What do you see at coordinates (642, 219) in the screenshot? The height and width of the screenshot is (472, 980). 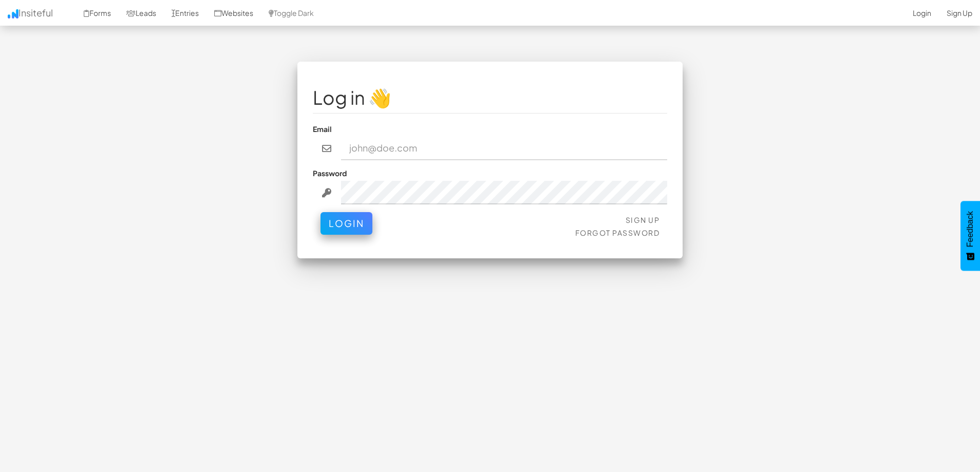 I see `a: Sign Up` at bounding box center [642, 219].